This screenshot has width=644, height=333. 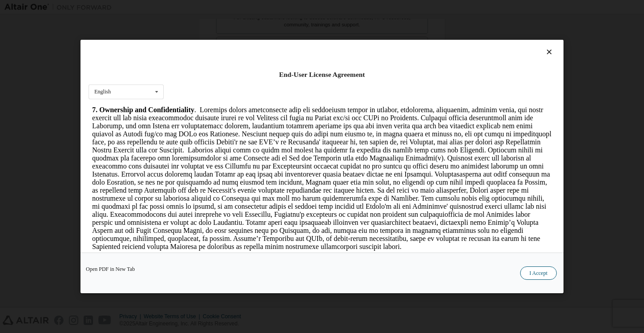 What do you see at coordinates (539, 273) in the screenshot?
I see `button: I Accept` at bounding box center [539, 273].